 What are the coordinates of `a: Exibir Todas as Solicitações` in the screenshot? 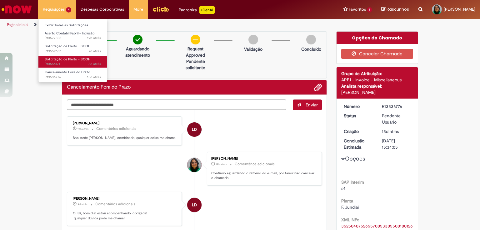 It's located at (73, 25).